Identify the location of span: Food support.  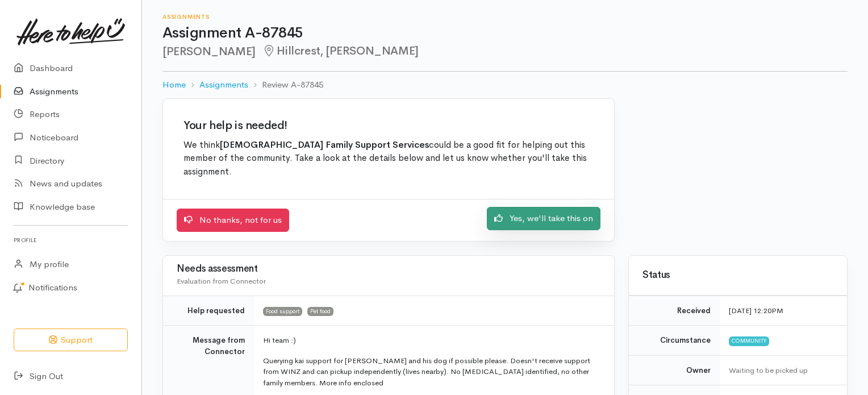
(283, 312).